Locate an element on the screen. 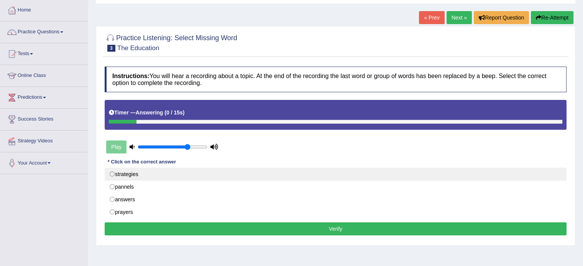  button: Re-Attempt is located at coordinates (552, 18).